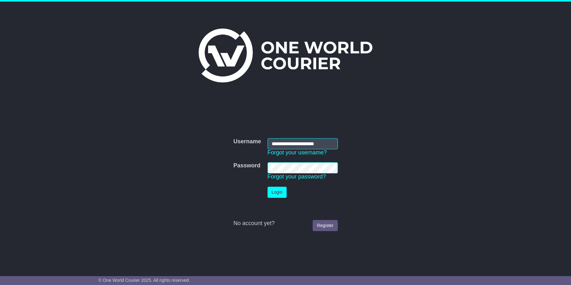  I want to click on label: Username, so click(247, 142).